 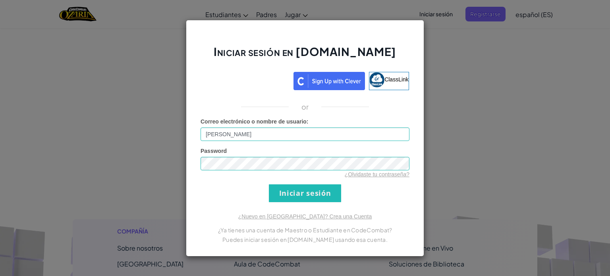 I want to click on span: Correo electrónico o nombre de usuario, so click(x=253, y=121).